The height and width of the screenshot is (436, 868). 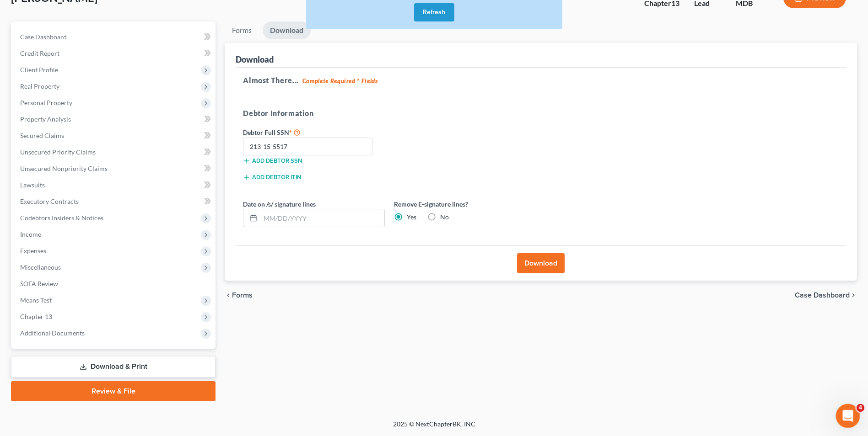 I want to click on button: Refresh, so click(x=434, y=12).